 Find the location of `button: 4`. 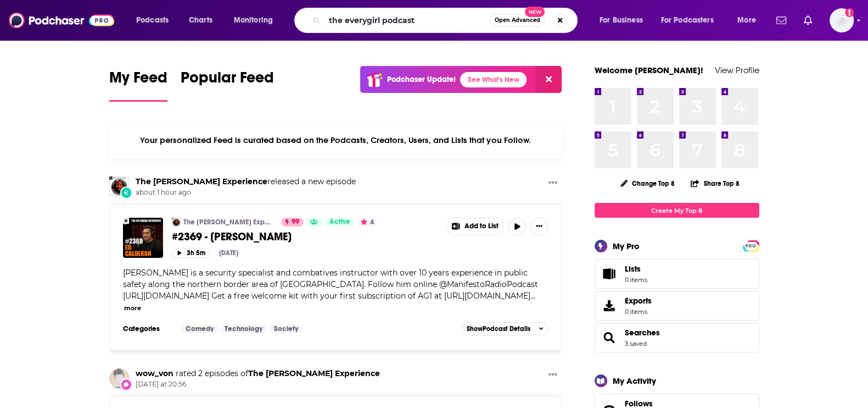

button: 4 is located at coordinates (367, 222).